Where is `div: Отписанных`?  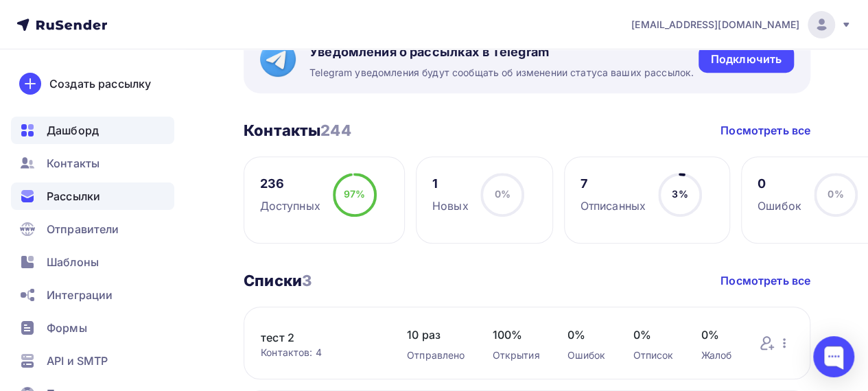 div: Отписанных is located at coordinates (612, 206).